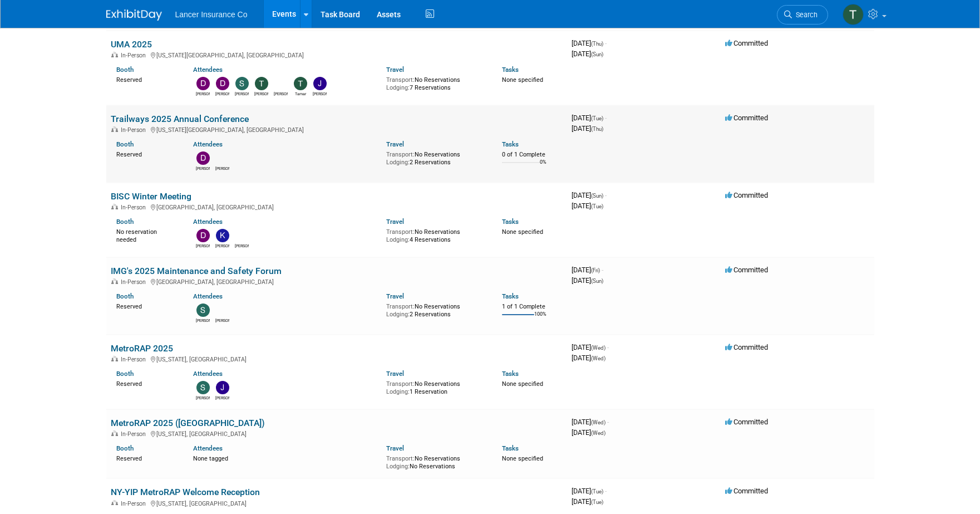 This screenshot has width=980, height=514. I want to click on div: No reservation needed, so click(146, 234).